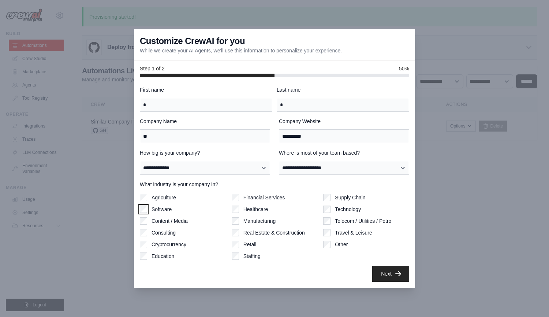 Image resolution: width=549 pixels, height=317 pixels. I want to click on label: Agriculture, so click(164, 197).